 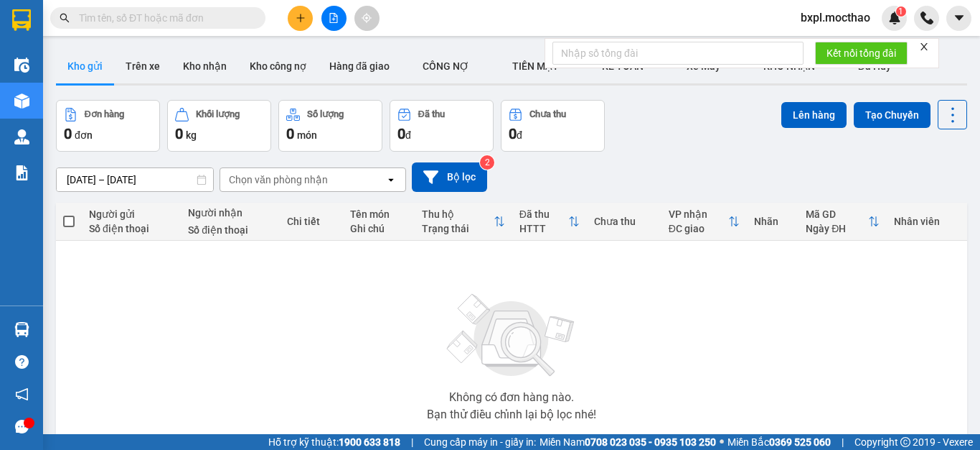 What do you see at coordinates (307, 135) in the screenshot?
I see `span: món` at bounding box center [307, 135].